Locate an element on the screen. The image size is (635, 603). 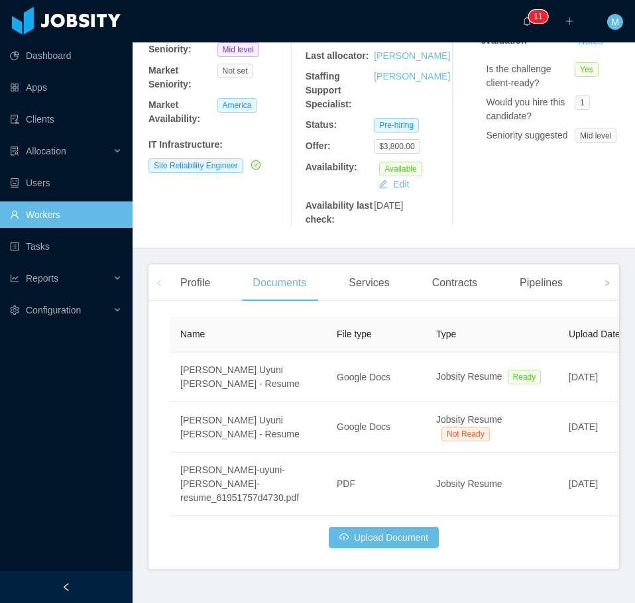
span: Name is located at coordinates (192, 334).